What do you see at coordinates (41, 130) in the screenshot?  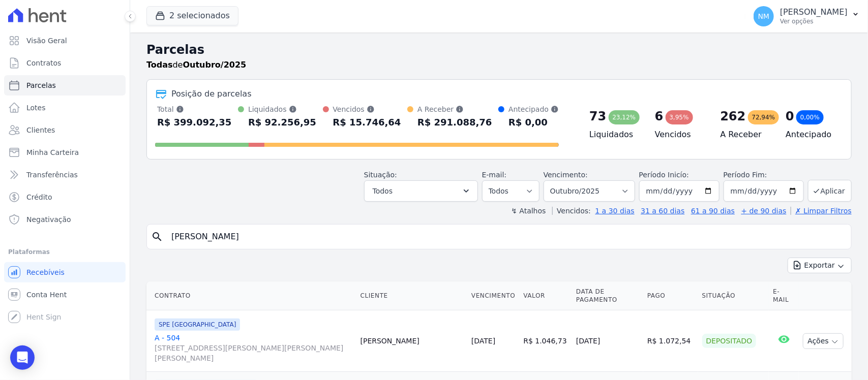 I see `span: Clientes` at bounding box center [41, 130].